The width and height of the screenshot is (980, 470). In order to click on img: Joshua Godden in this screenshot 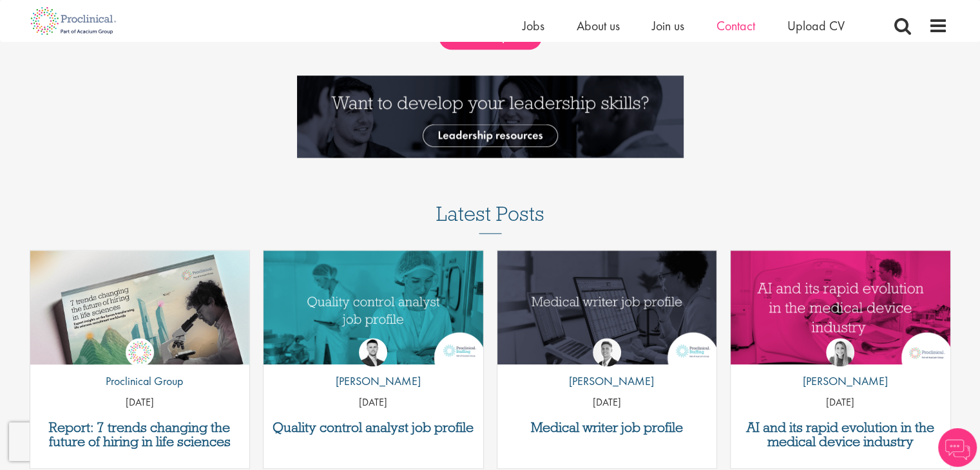, I will do `click(373, 352)`.